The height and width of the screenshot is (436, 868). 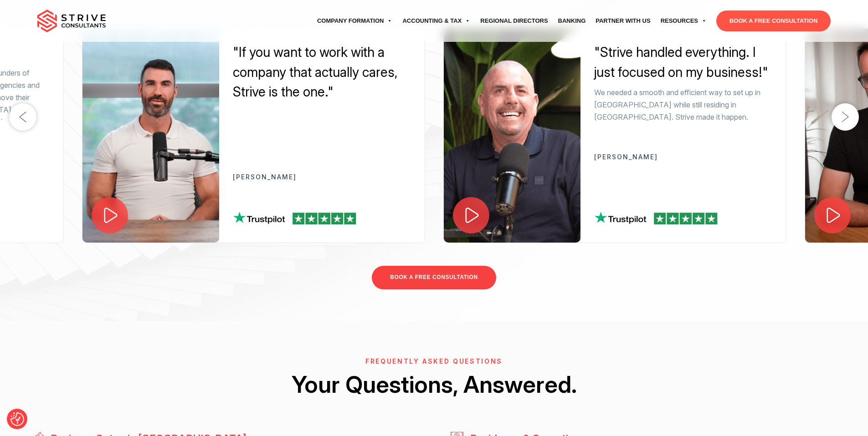 I want to click on div: "Strive handled everything. I just focused on my business!", so click(x=683, y=62).